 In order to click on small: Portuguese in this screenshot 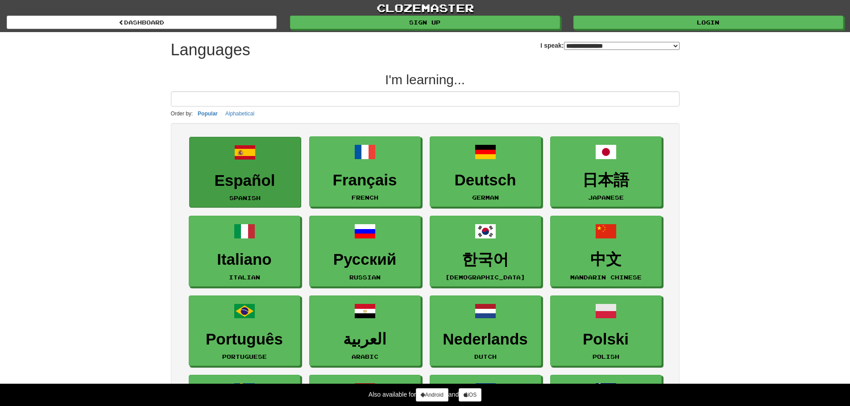, I will do `click(244, 357)`.